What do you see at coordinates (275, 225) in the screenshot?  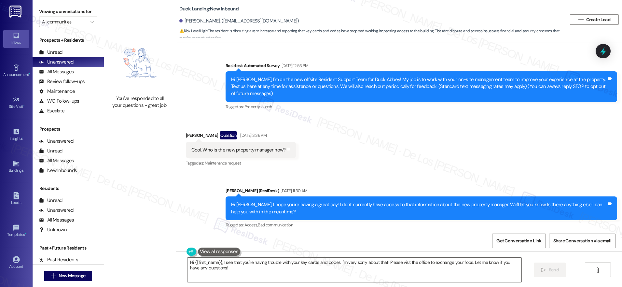 I see `span: Bad communication` at bounding box center [275, 225].